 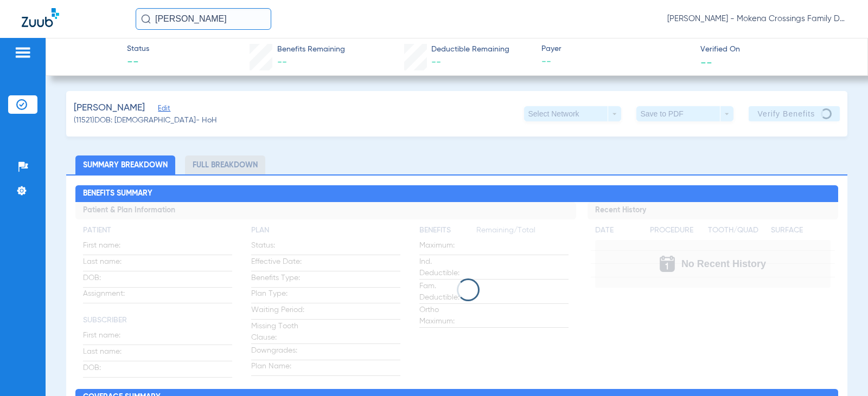 I want to click on span: Edit, so click(x=162, y=110).